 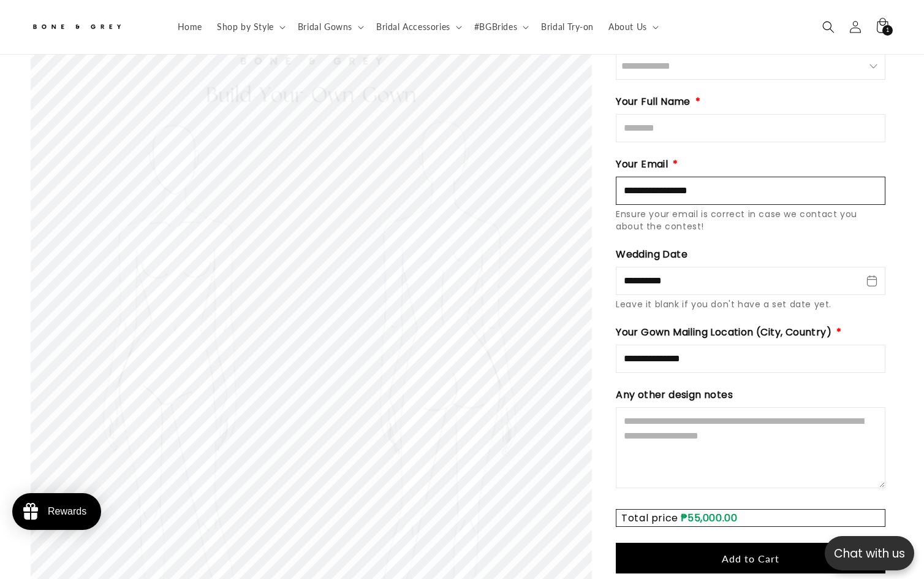 What do you see at coordinates (653, 254) in the screenshot?
I see `span: Wedding Date` at bounding box center [653, 254].